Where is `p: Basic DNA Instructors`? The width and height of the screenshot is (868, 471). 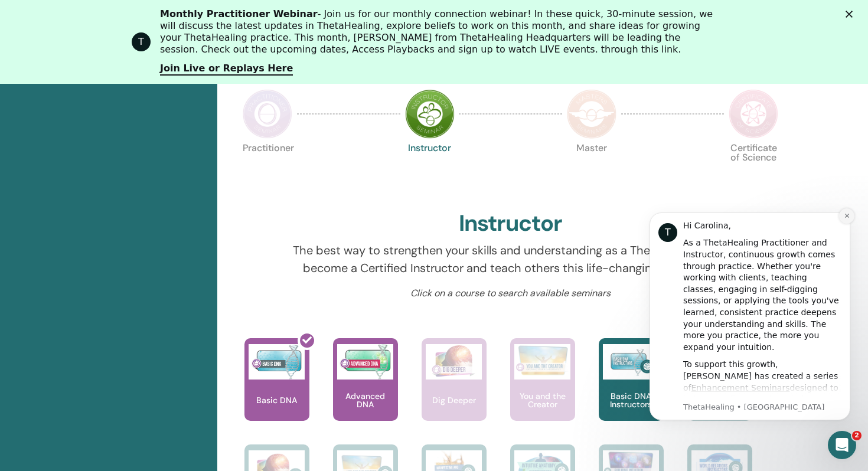 p: Basic DNA Instructors is located at coordinates (632, 400).